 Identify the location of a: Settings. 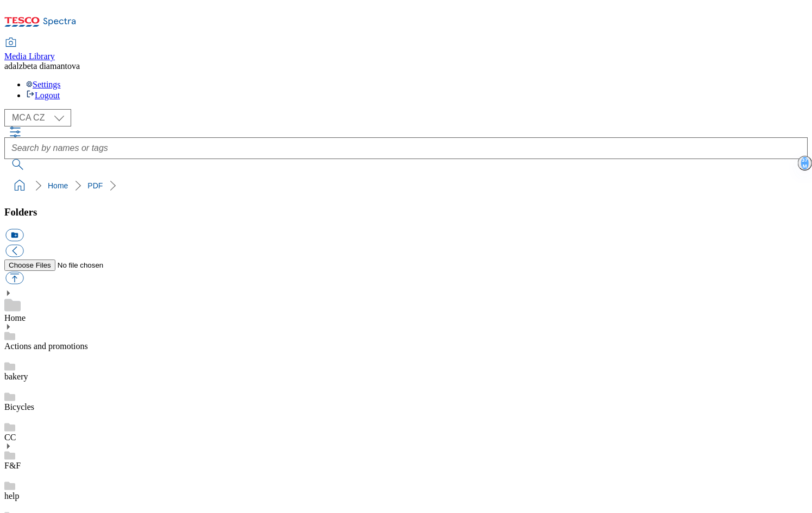
(44, 84).